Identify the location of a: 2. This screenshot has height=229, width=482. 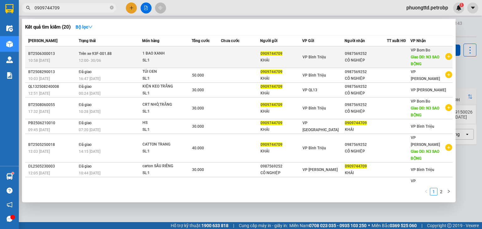
(441, 192).